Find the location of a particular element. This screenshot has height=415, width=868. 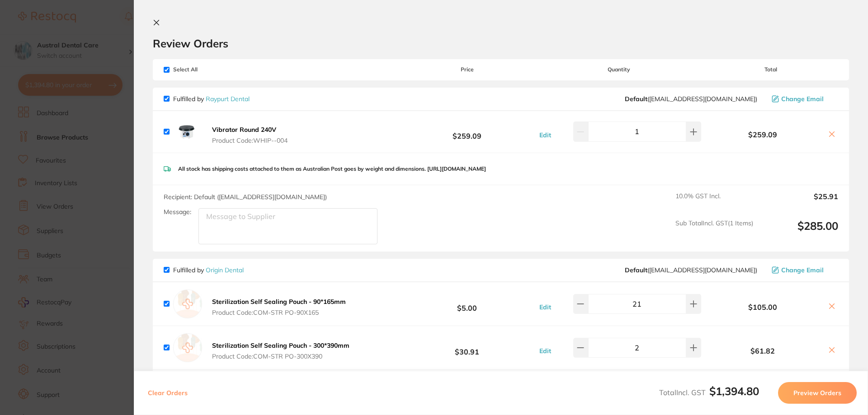

span: info@origindental.com.au is located at coordinates (690, 270).